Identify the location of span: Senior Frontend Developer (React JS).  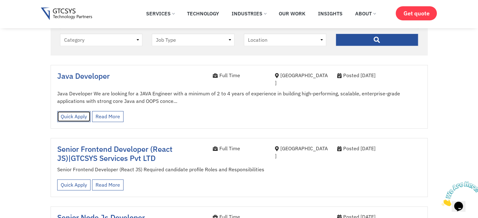
(115, 154).